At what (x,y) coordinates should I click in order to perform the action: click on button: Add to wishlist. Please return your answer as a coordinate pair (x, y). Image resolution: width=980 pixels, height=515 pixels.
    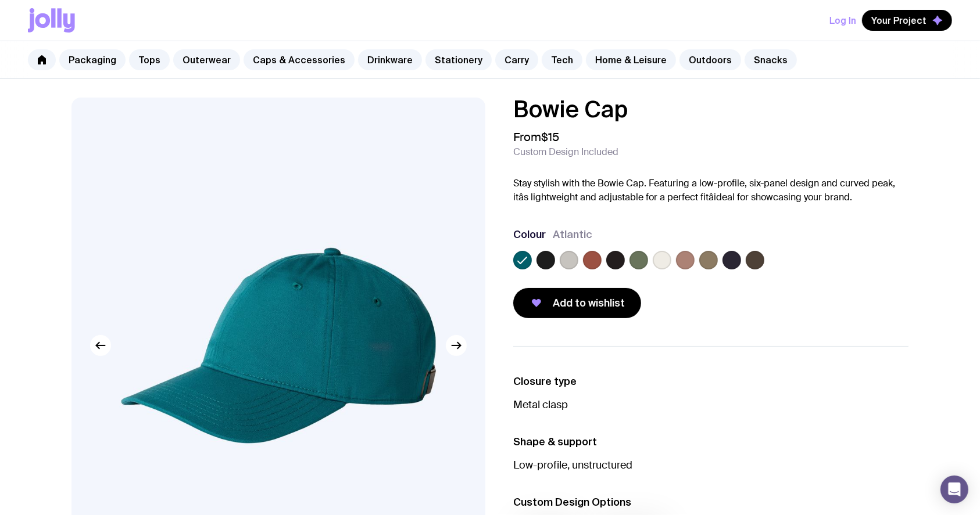
    Looking at the image, I should click on (577, 303).